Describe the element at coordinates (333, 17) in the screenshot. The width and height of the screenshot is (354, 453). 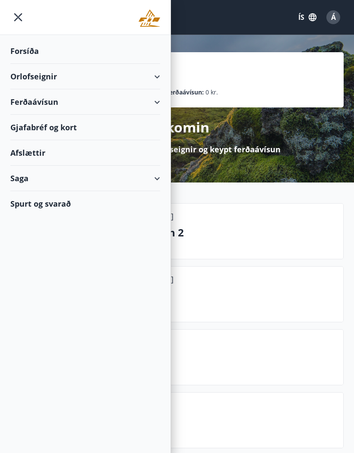
I see `span: Á` at that location.